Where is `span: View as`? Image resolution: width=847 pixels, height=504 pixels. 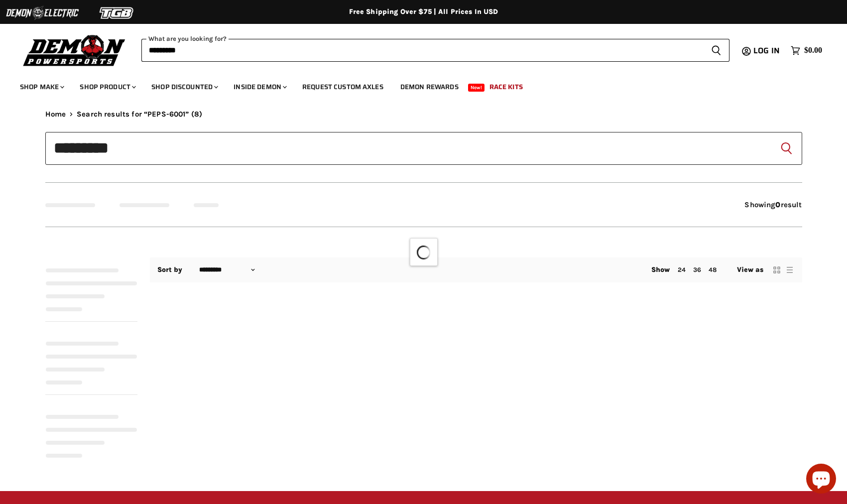
span: View as is located at coordinates (751, 270).